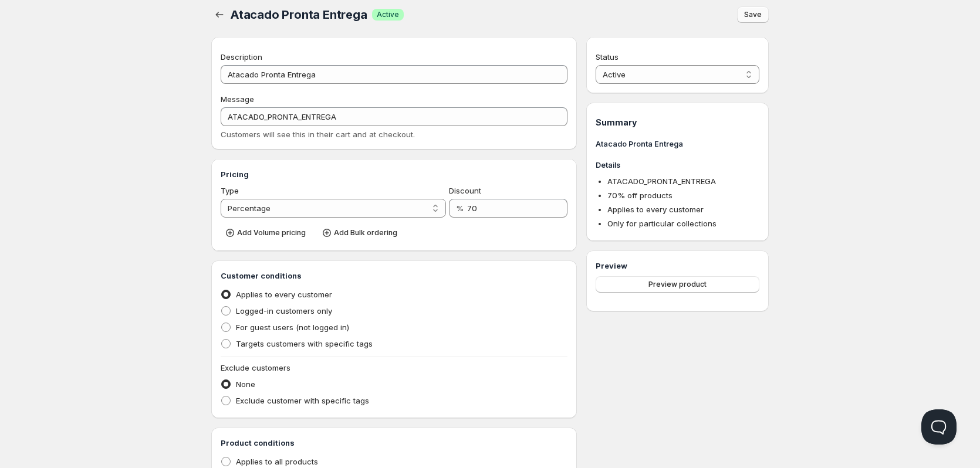 This screenshot has height=468, width=980. Describe the element at coordinates (267, 233) in the screenshot. I see `button: Add Volume pricing` at that location.